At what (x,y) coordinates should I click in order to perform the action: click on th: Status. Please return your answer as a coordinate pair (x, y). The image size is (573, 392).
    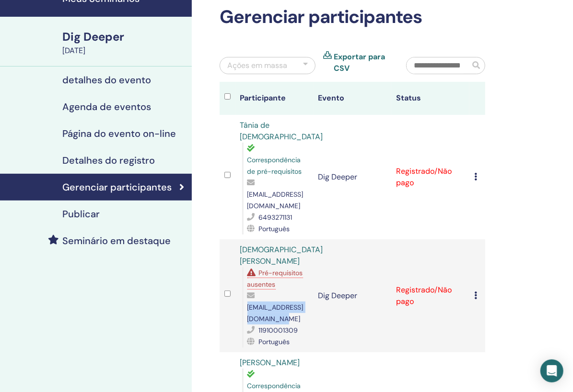
    Looking at the image, I should click on (430, 98).